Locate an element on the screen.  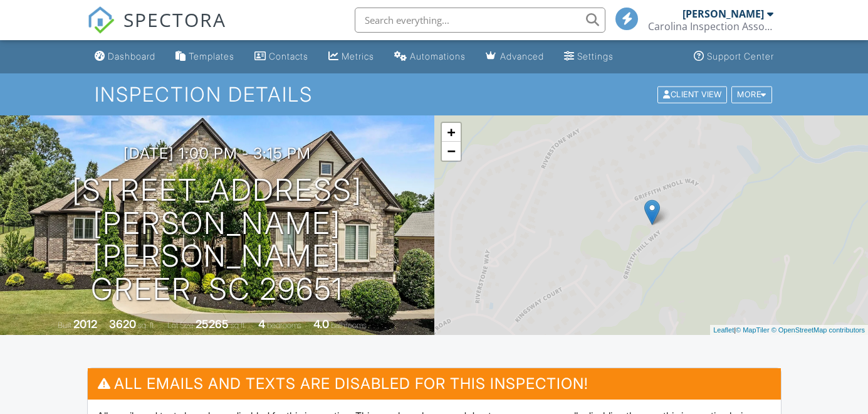
div: Support Center is located at coordinates (740, 56).